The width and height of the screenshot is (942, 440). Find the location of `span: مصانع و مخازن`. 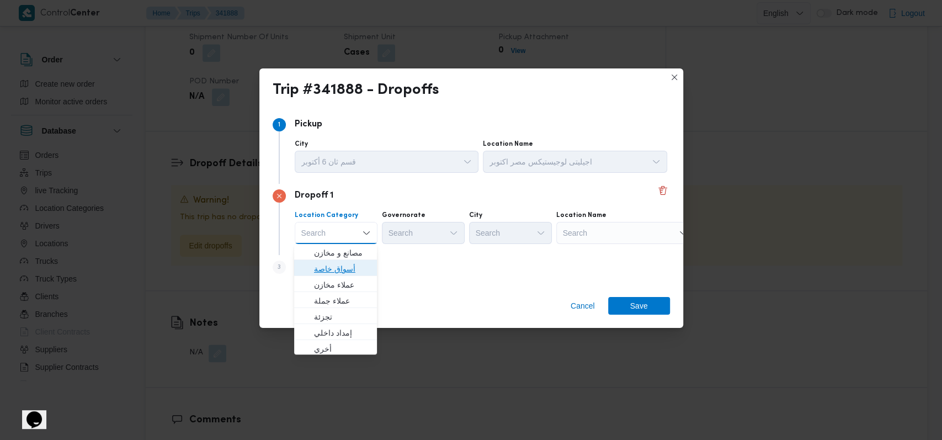

span: مصانع و مخازن is located at coordinates (342, 253).